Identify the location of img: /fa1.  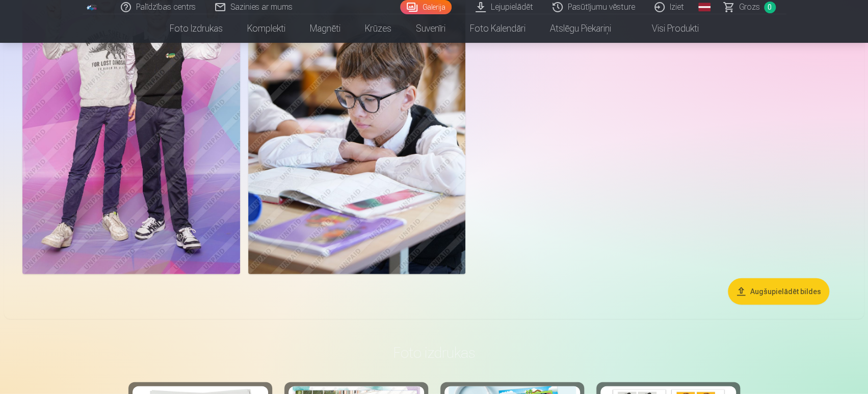
(93, 7).